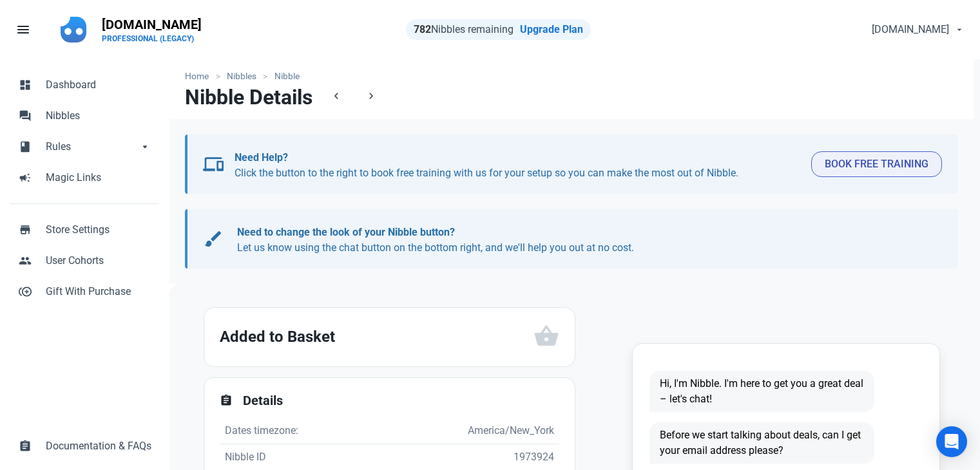  What do you see at coordinates (84, 85) in the screenshot?
I see `a: dashboardDashboard` at bounding box center [84, 85].